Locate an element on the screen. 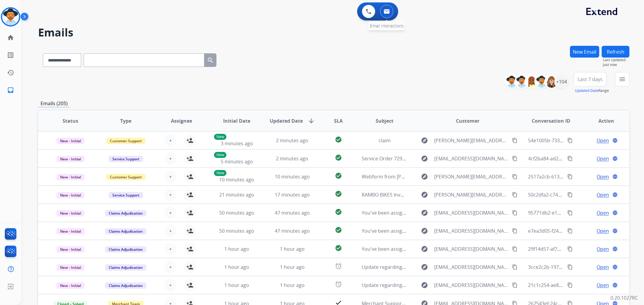 The height and width of the screenshot is (305, 644). span: 54e1005b-7335-4859-b70c-6780d475e1bd is located at coordinates (575, 140).